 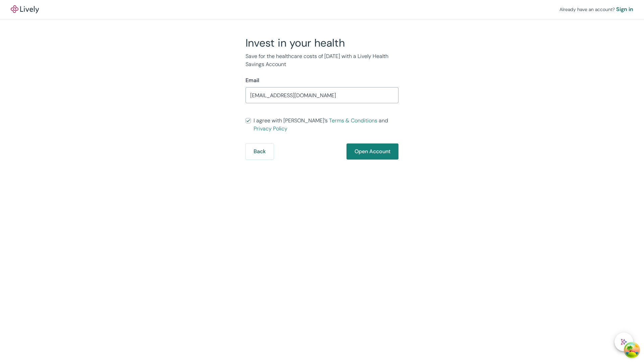 I want to click on div: Sign in, so click(x=625, y=9).